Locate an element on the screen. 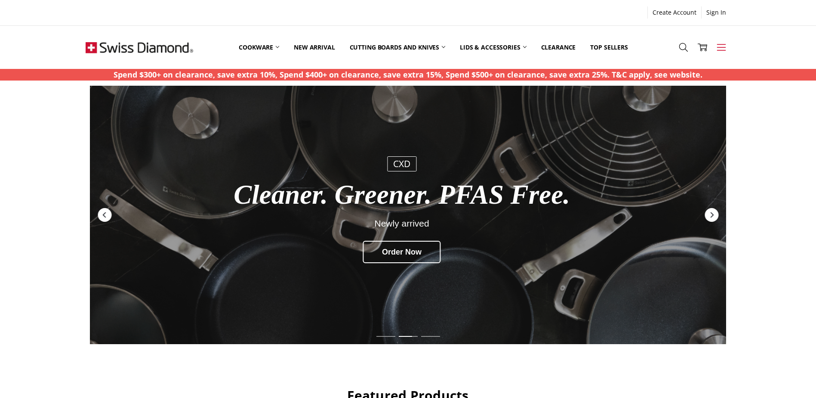  div: Cleaner. Greener. PFAS Free. is located at coordinates (402, 195).